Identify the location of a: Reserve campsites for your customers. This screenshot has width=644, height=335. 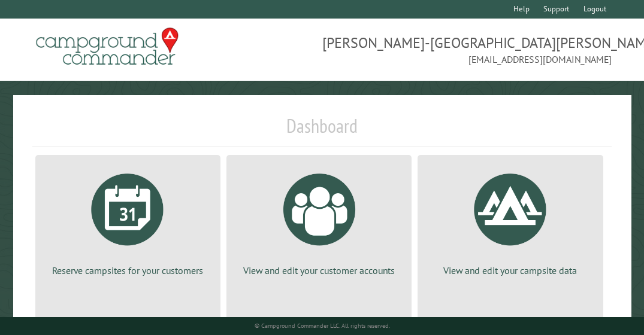
(128, 221).